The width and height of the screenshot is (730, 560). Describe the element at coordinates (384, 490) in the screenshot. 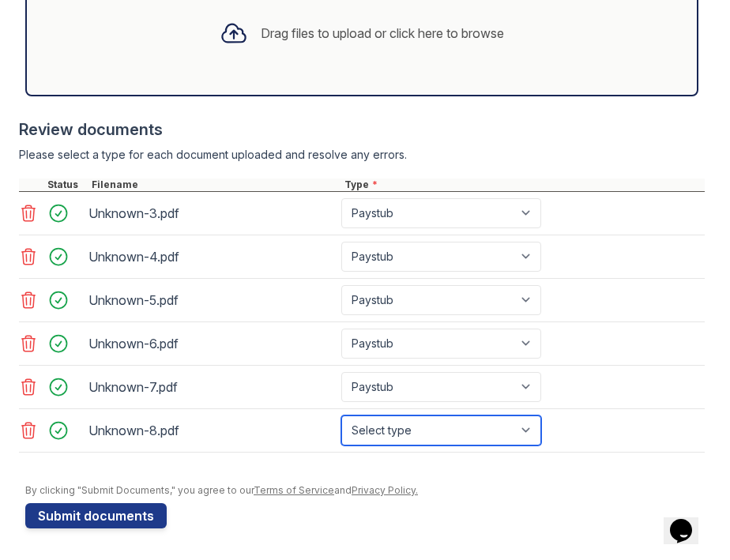

I see `a: Privacy Policy.` at that location.